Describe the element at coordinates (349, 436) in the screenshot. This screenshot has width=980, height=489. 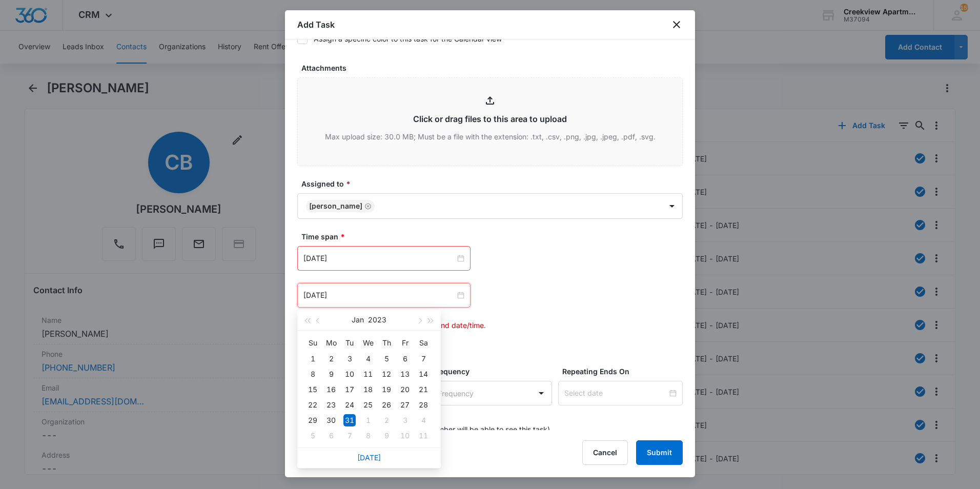
I see `td: 2023-02-07` at that location.